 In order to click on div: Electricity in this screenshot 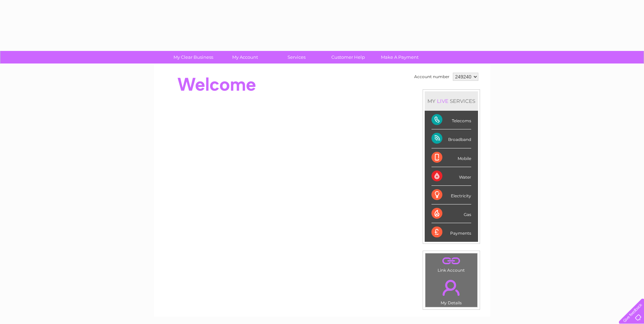, I will do `click(452, 195)`.